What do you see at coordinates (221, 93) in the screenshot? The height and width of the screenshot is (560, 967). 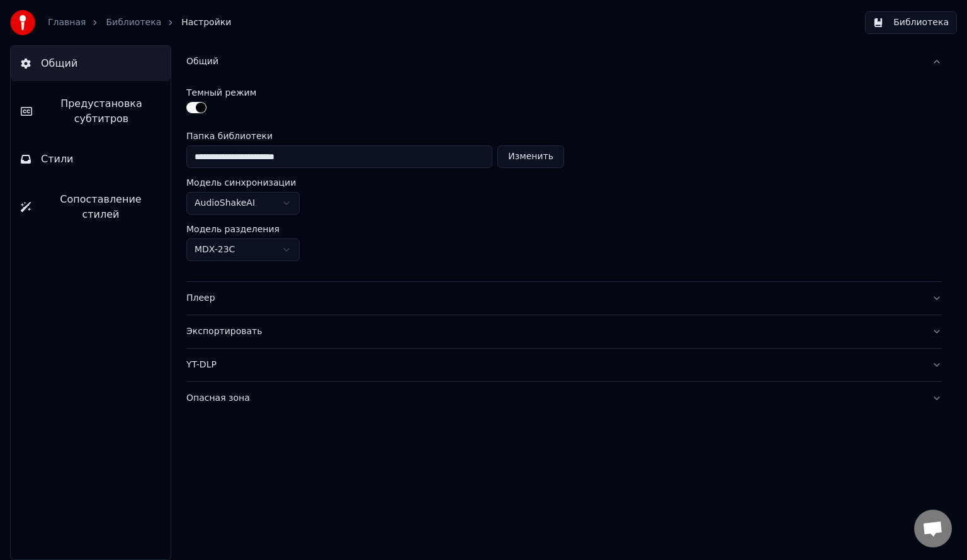 I see `label: Темный режим` at bounding box center [221, 93].